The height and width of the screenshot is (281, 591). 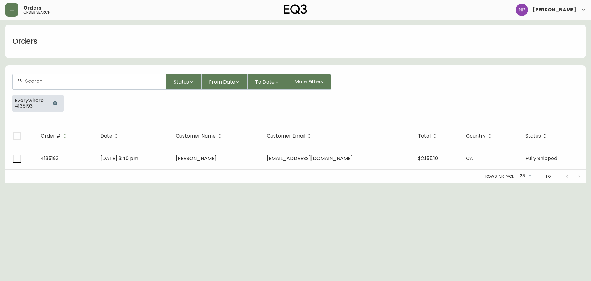 What do you see at coordinates (268, 82) in the screenshot?
I see `button: To Date` at bounding box center [268, 82].